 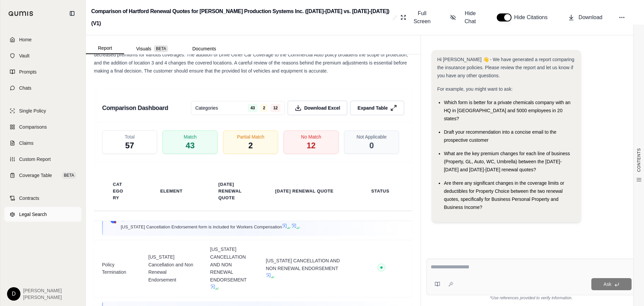 I want to click on button: Expand Table, so click(x=377, y=108).